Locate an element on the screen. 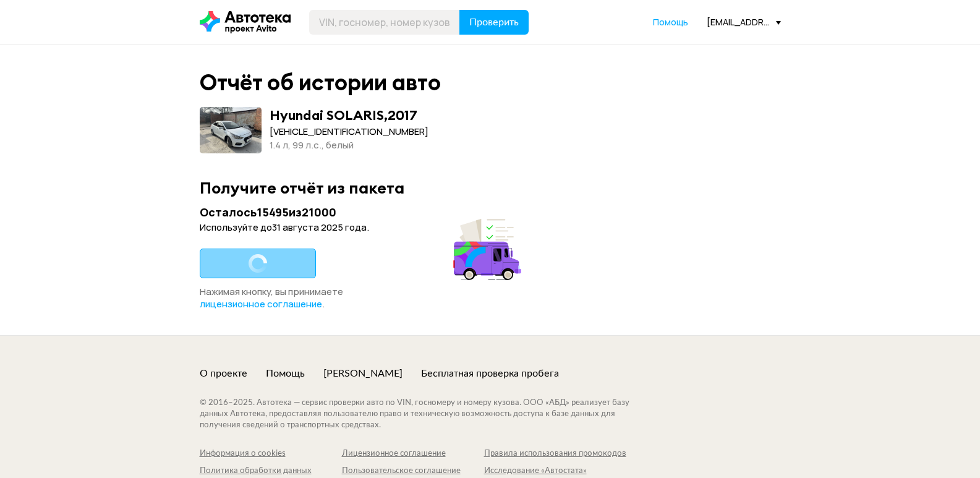 This screenshot has width=980, height=478. div: Помощь is located at coordinates (285, 374).